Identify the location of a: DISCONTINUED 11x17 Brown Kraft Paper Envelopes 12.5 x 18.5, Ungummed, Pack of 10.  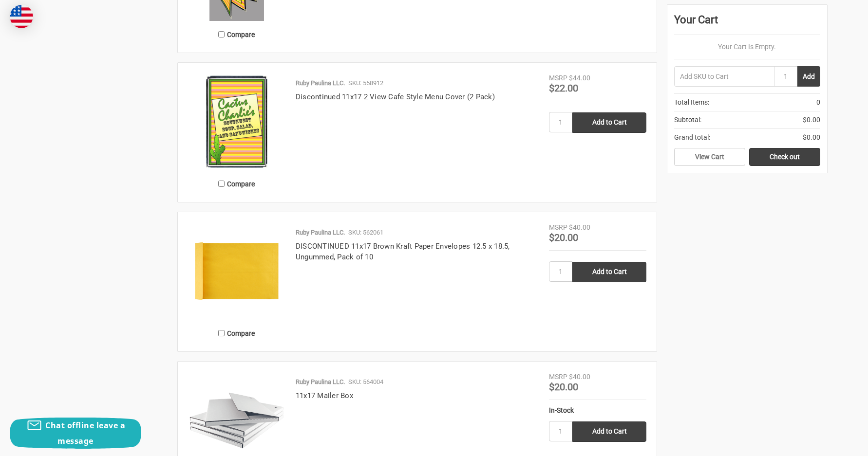
(403, 252).